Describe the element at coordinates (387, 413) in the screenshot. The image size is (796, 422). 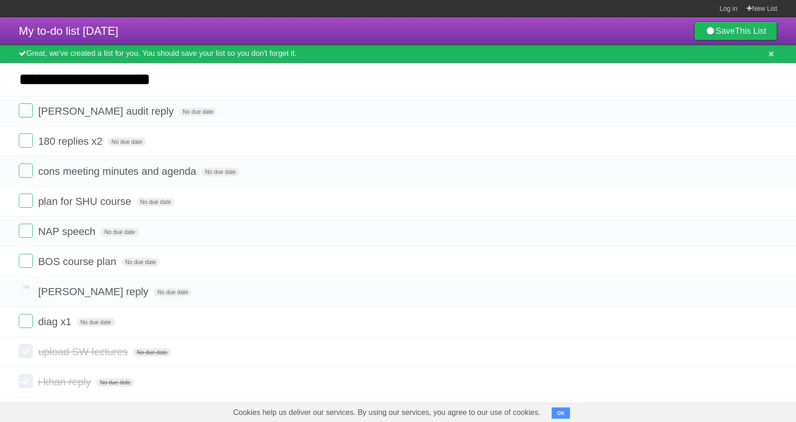
I see `span: Cookies help us deliver our services. By using our services, you agree to our use of cookies.` at that location.